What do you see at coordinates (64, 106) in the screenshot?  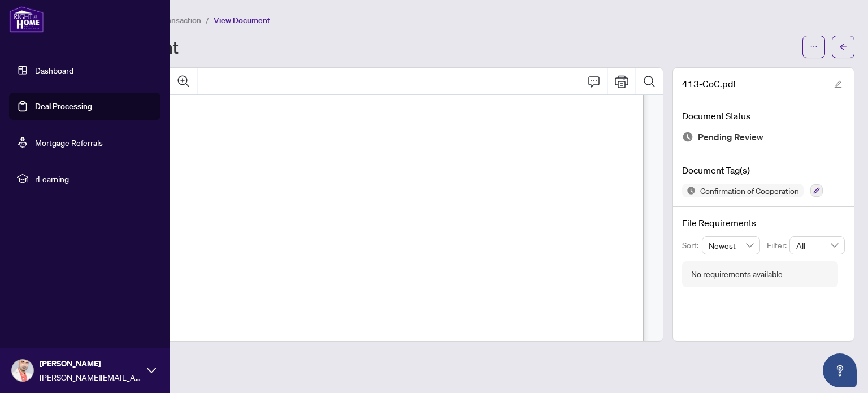 I see `a: Deal Processing` at bounding box center [64, 106].